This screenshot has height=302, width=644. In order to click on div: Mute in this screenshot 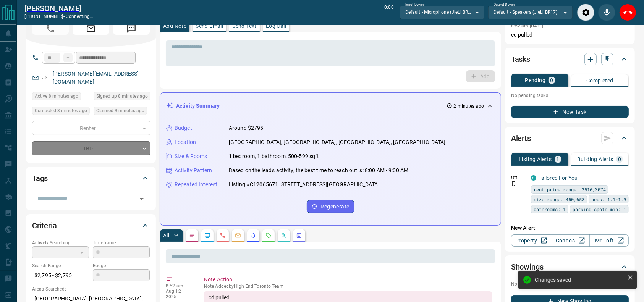, I will do `click(607, 13)`.